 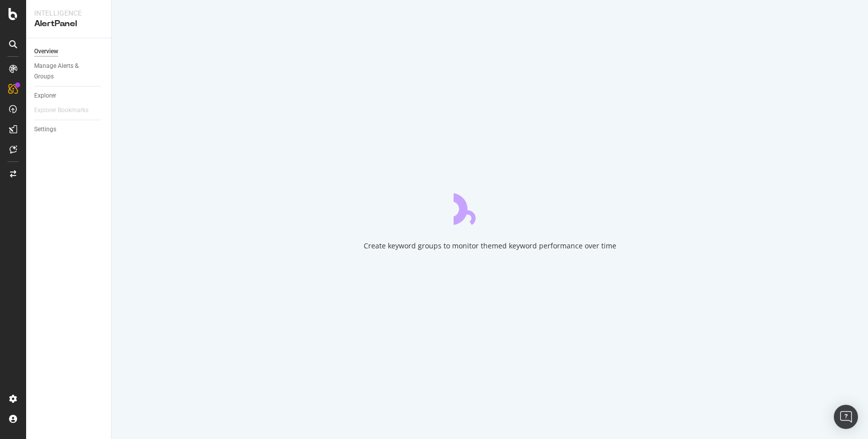 I want to click on div: Explorer Bookmarks, so click(x=61, y=110).